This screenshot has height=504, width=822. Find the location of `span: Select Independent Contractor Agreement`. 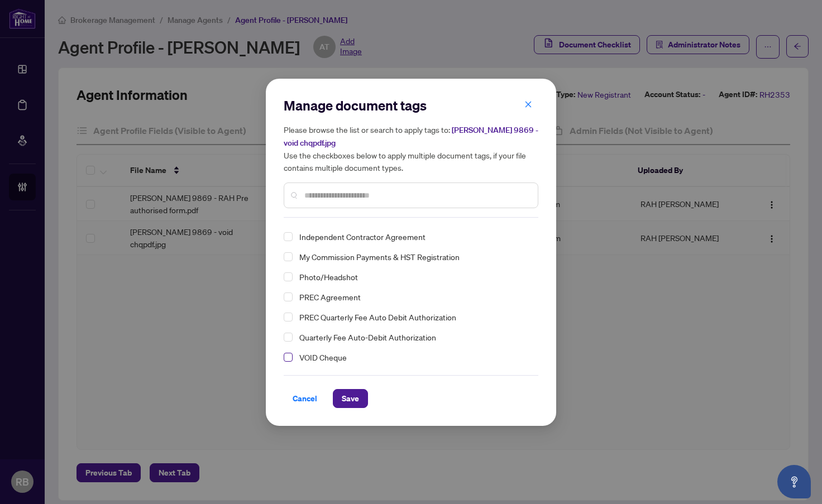

span: Select Independent Contractor Agreement is located at coordinates (288, 237).